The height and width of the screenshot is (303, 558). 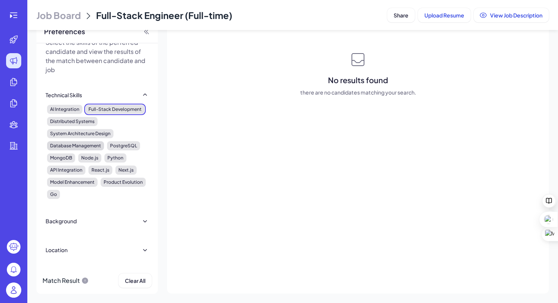 I want to click on button: Clear All, so click(x=135, y=281).